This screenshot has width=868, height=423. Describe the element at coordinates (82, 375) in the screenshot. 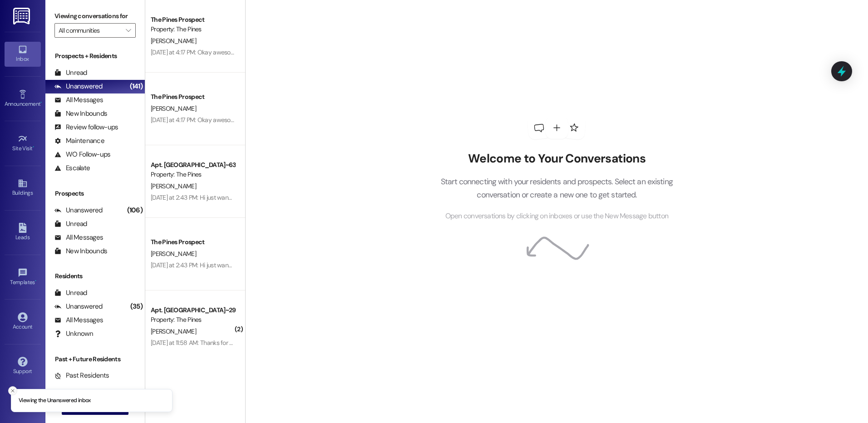

I see `div: Past Residents` at that location.